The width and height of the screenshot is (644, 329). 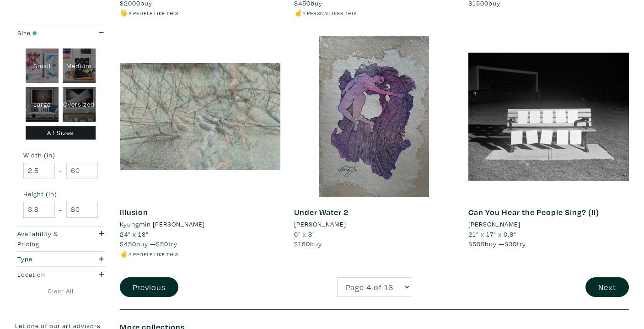 I want to click on span: $30, so click(x=511, y=243).